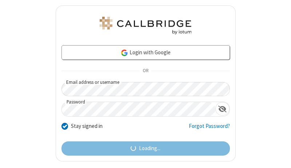 The height and width of the screenshot is (168, 291). What do you see at coordinates (146, 148) in the screenshot?
I see `button: Loading...` at bounding box center [146, 148].